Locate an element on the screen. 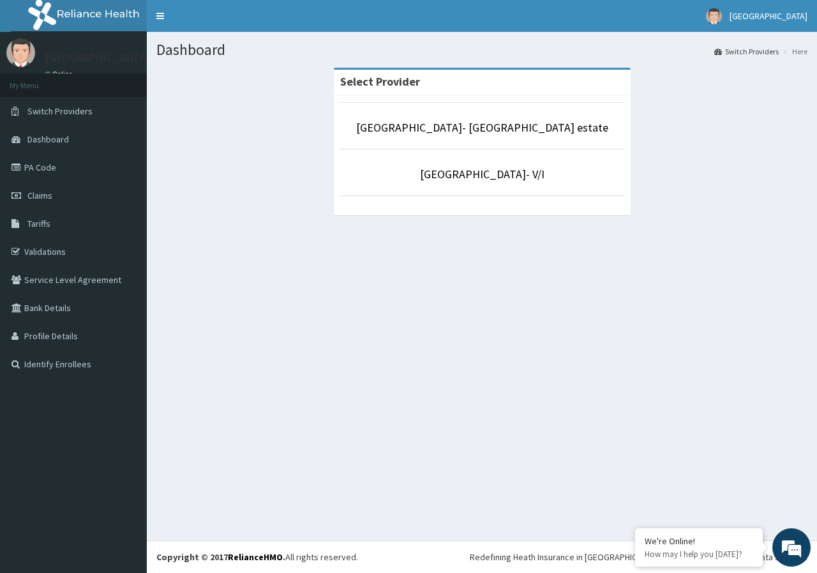 The width and height of the screenshot is (817, 573). a: RelianceHMO is located at coordinates (255, 557).